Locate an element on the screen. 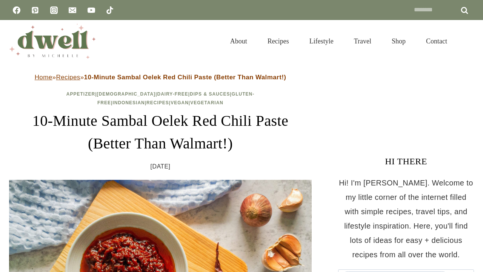 This screenshot has height=272, width=483. a: YouTube is located at coordinates (91, 10).